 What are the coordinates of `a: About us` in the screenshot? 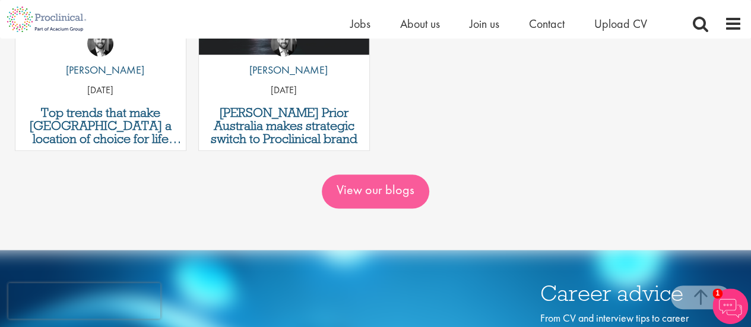 It's located at (419, 24).